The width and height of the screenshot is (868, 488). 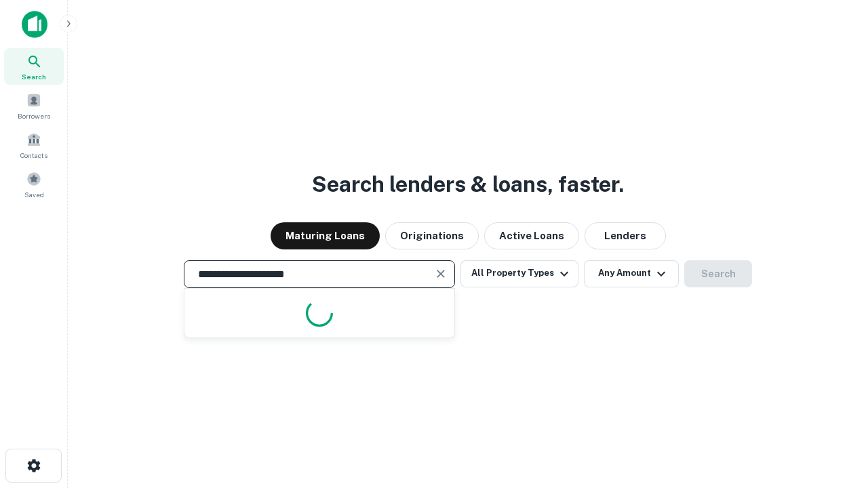 I want to click on div: Chat Widget, so click(x=833, y=412).